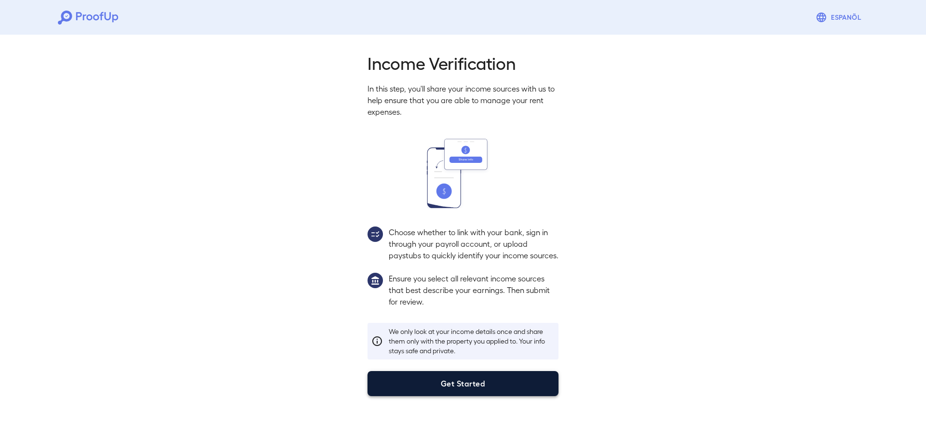  Describe the element at coordinates (474, 244) in the screenshot. I see `p: Choose whether to link with your bank, sign in through your payroll account, or upload paystubs t...` at that location.